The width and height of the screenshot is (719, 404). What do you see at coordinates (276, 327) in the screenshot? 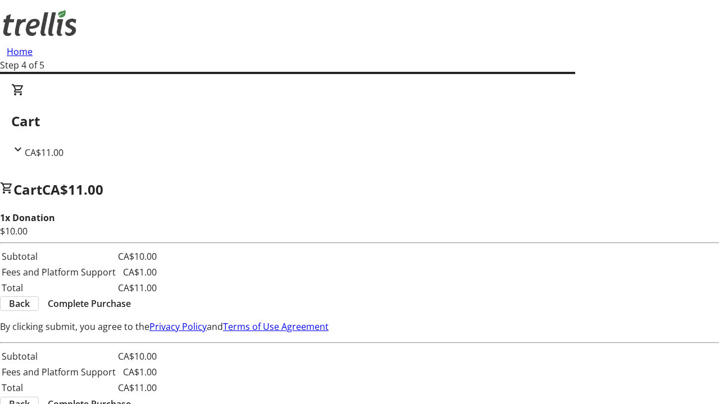
I see `a: Terms of Use Agreement` at bounding box center [276, 327].